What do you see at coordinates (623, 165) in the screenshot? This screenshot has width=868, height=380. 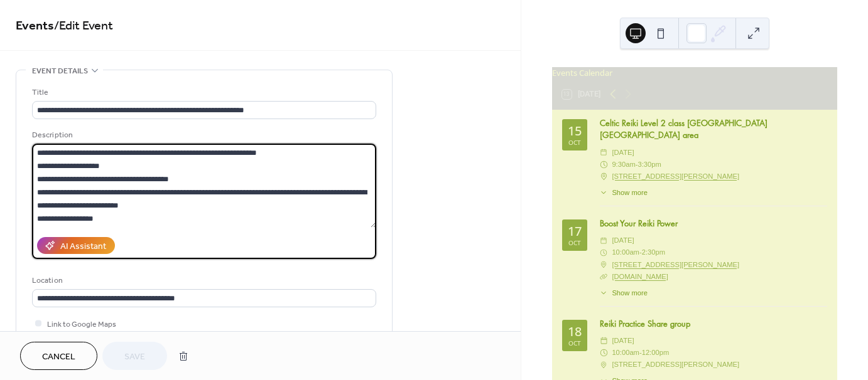 I see `span: 9:30am` at bounding box center [623, 165].